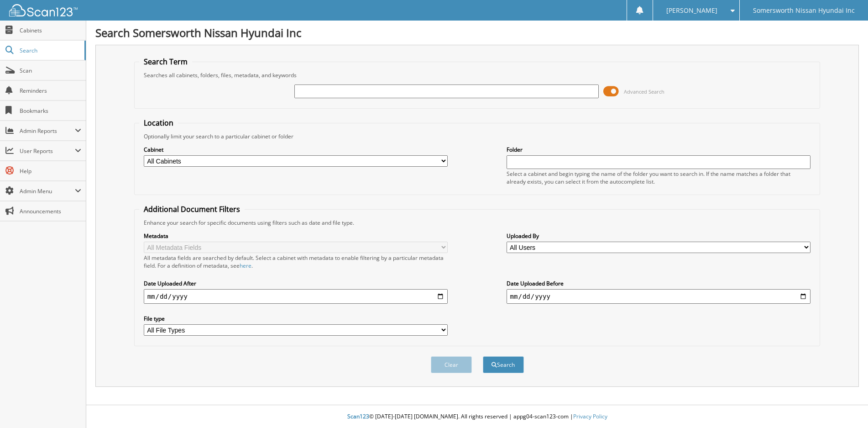  Describe the element at coordinates (590, 416) in the screenshot. I see `a: Privacy Policy` at that location.